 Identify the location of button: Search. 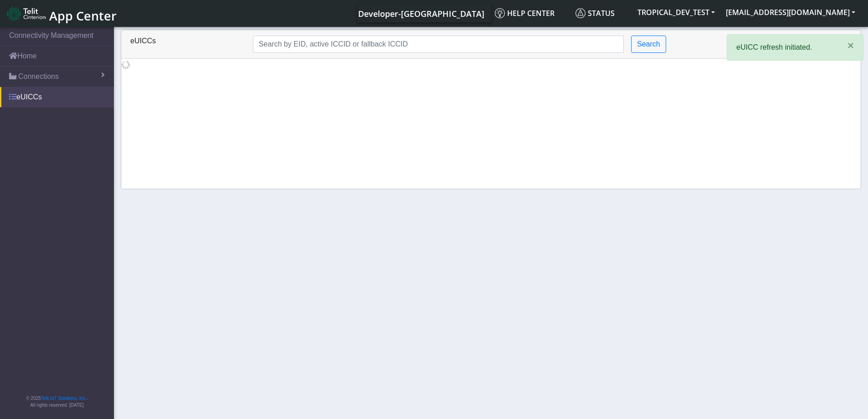
(648, 44).